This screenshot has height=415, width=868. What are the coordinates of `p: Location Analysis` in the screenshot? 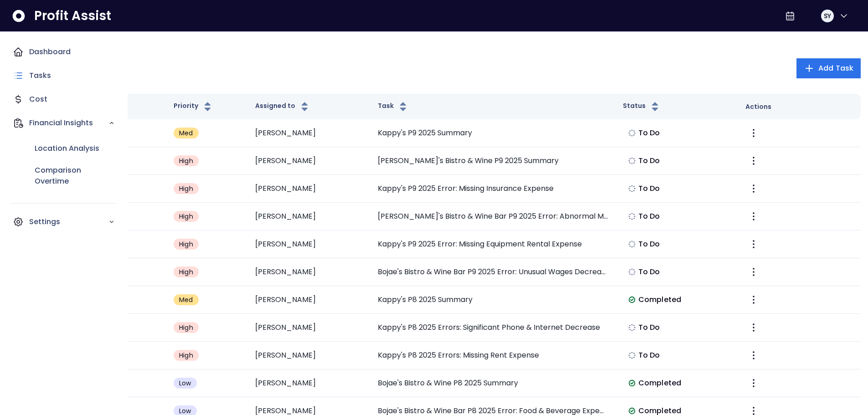 It's located at (67, 149).